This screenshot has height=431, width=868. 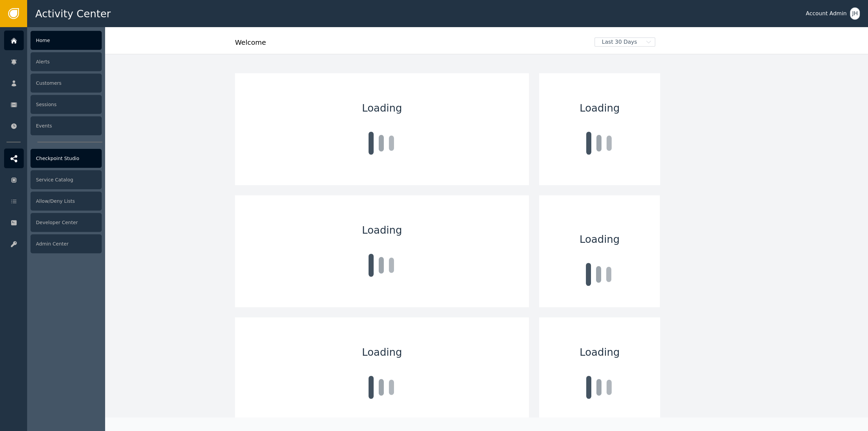 I want to click on a: Checkpoint Studio, so click(x=53, y=158).